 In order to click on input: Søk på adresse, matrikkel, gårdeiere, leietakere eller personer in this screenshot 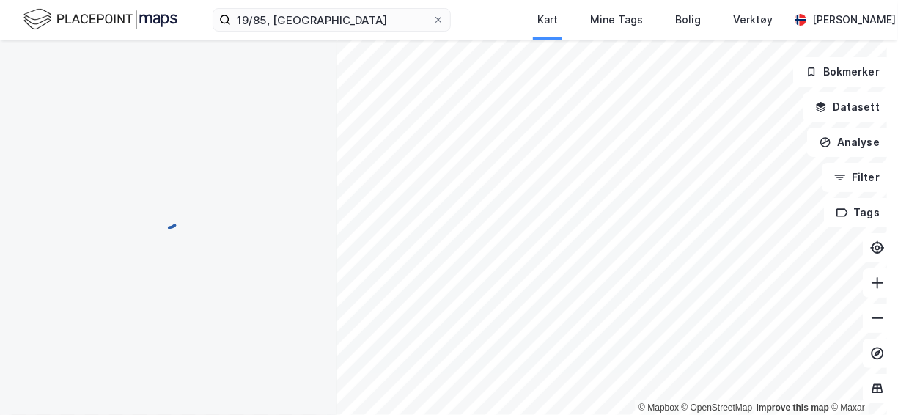, I will do `click(331, 20)`.